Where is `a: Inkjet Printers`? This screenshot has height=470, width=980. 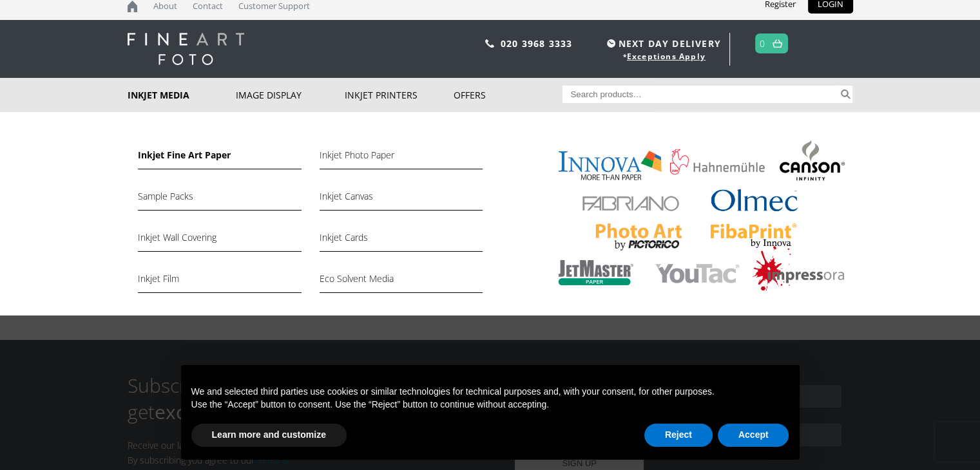
a: Inkjet Printers is located at coordinates (399, 95).